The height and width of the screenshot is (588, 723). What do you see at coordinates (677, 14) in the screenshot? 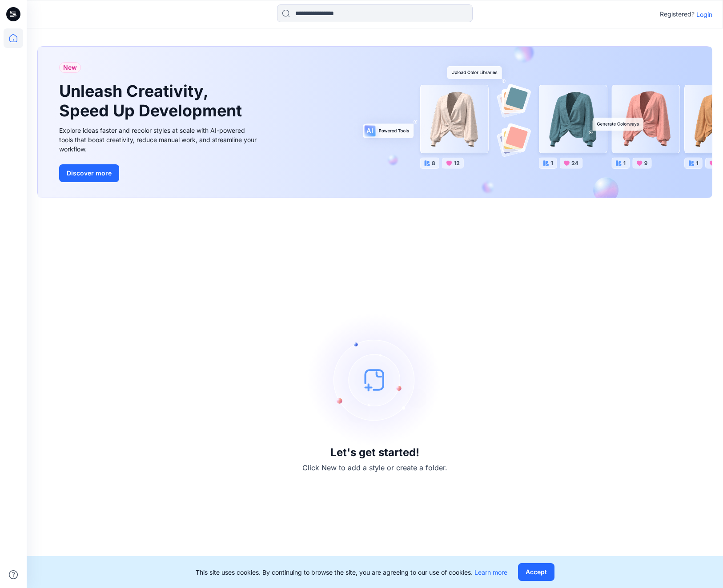
I see `p: Registered?` at bounding box center [677, 14].